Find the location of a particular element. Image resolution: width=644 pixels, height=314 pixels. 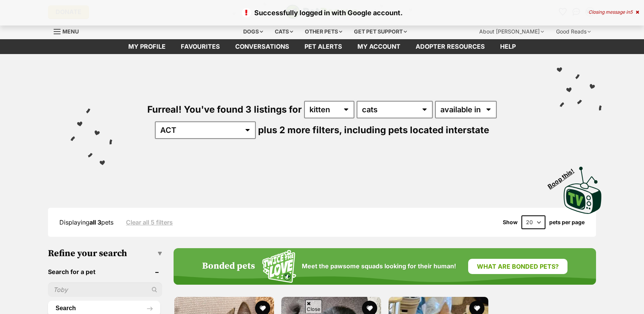

a: conversations is located at coordinates (263, 47).